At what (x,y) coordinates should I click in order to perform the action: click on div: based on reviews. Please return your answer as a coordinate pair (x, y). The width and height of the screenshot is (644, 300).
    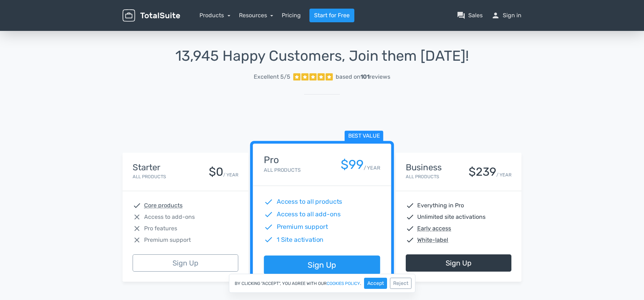
    Looking at the image, I should click on (363, 77).